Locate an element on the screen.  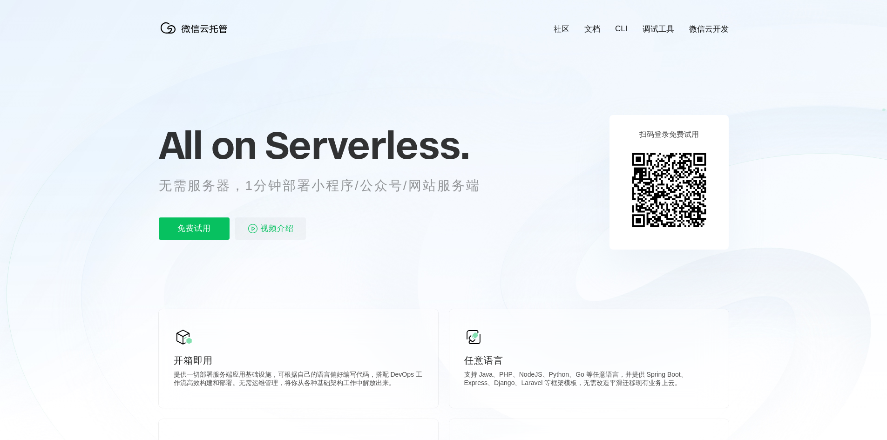
img: 微信云托管 is located at coordinates (196, 28).